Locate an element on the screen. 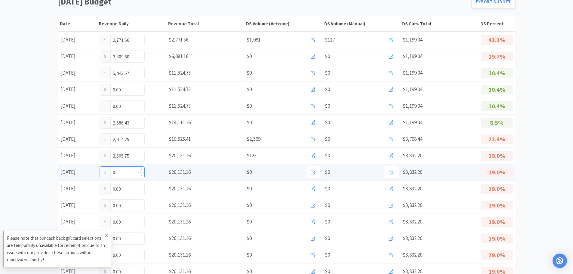 The image size is (573, 274). p: Please note that our cash back gift card selections are temporarily unavailable for redemption du... is located at coordinates (56, 249).